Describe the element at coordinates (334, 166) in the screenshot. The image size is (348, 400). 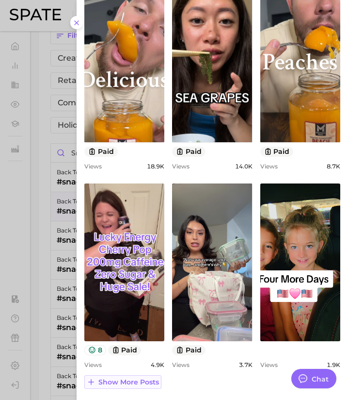
I see `span: 8.7k` at that location.